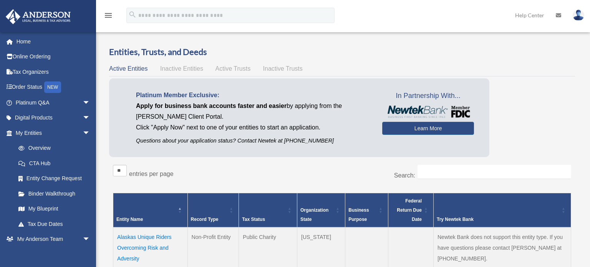 The height and width of the screenshot is (267, 590). I want to click on th: Record Type: Activate to sort, so click(213, 210).